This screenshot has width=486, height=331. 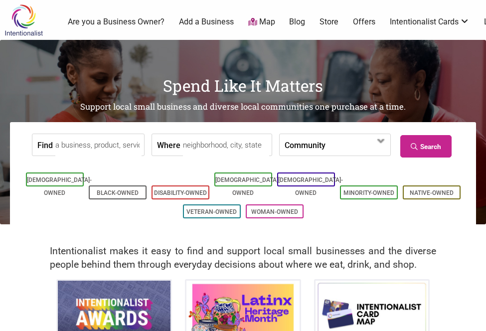 I want to click on input: neighborhood, city, state, so click(x=226, y=145).